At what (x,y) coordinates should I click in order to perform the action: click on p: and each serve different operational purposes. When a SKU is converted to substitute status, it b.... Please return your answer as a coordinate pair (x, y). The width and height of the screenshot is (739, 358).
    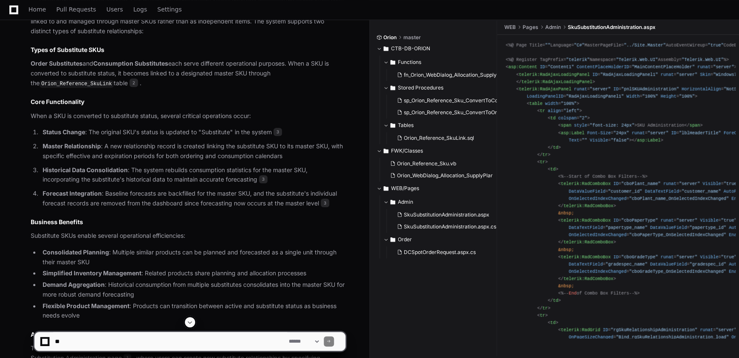
    Looking at the image, I should click on (188, 73).